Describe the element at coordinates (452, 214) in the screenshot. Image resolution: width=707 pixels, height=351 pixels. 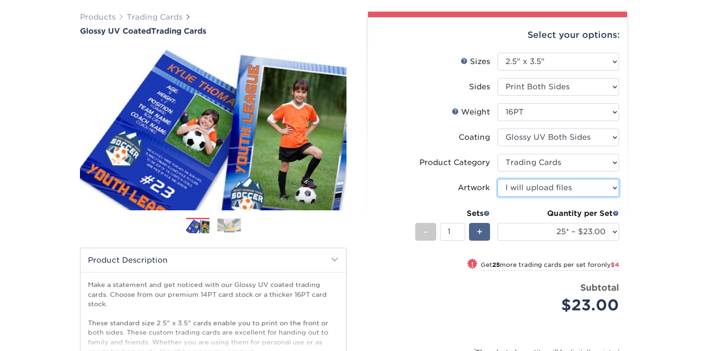
I see `div: Sets` at that location.